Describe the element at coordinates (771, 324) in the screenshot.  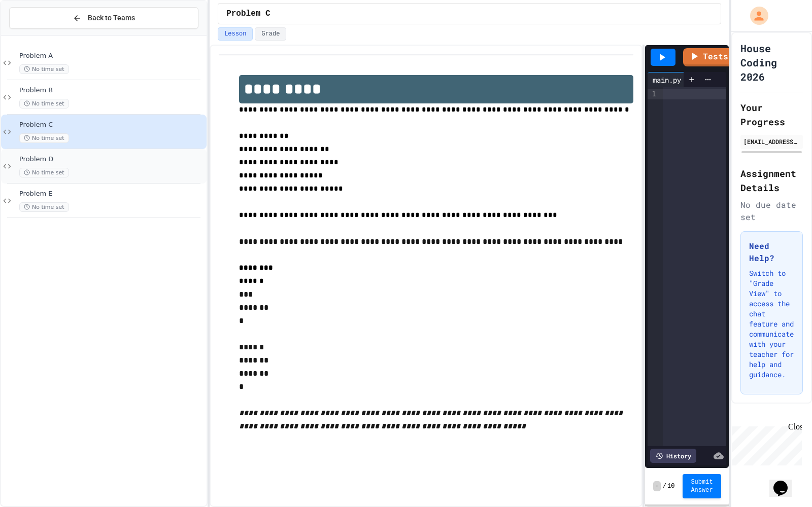
I see `p: Switch to "Grade View" to access the chat feature and communicate with your teacher for help and ...` at that location.